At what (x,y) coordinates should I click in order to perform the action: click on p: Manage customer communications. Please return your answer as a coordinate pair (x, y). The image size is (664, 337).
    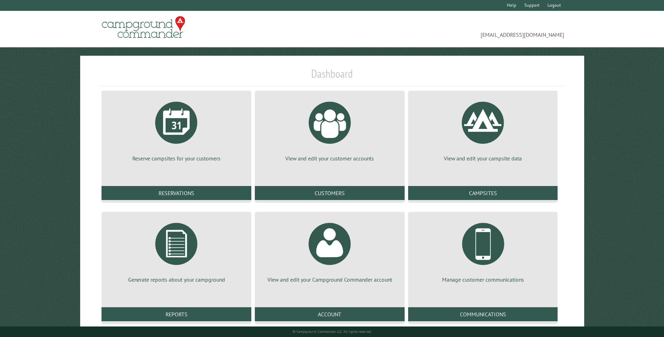
    Looking at the image, I should click on (483, 279).